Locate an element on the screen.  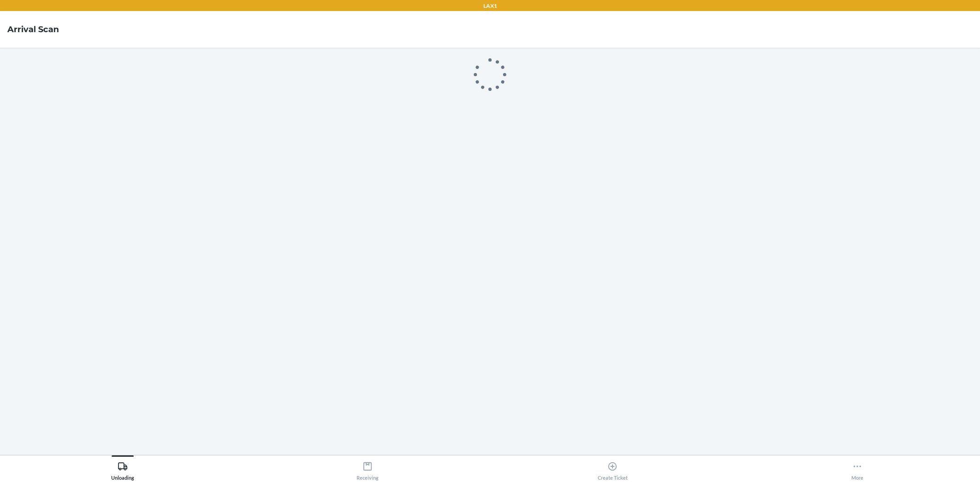
button: Receiving is located at coordinates (367, 467).